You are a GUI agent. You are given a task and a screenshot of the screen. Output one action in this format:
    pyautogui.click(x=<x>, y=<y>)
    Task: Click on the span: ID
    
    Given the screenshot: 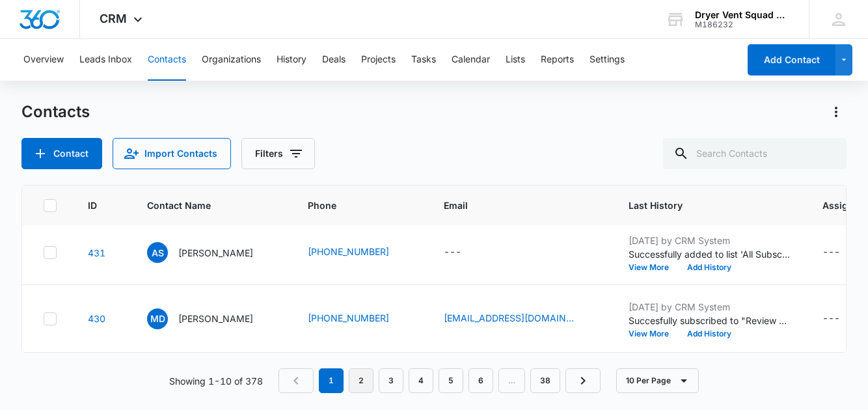 What is the action you would take?
    pyautogui.click(x=93, y=205)
    